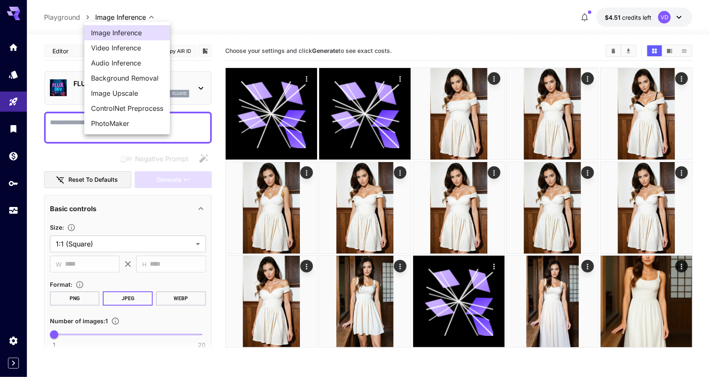  I want to click on span: PhotoMaker, so click(127, 123).